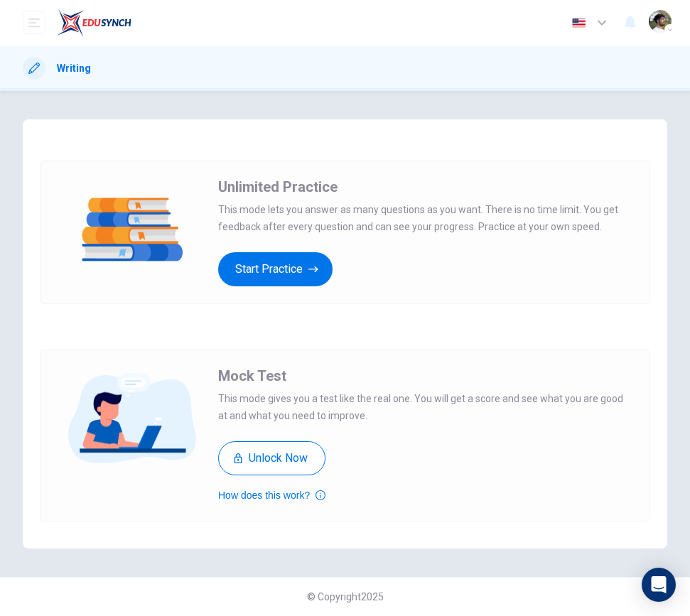  I want to click on span: Mock Test, so click(252, 376).